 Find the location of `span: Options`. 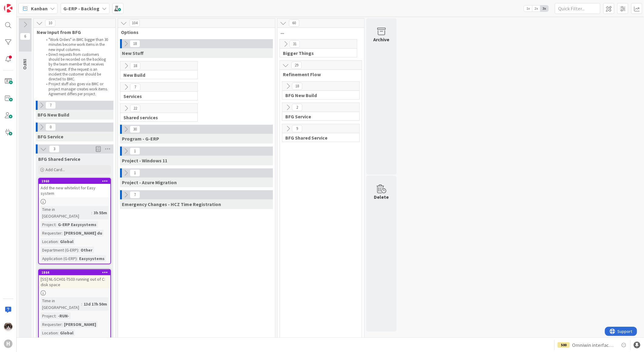

span: Options is located at coordinates (194, 32).